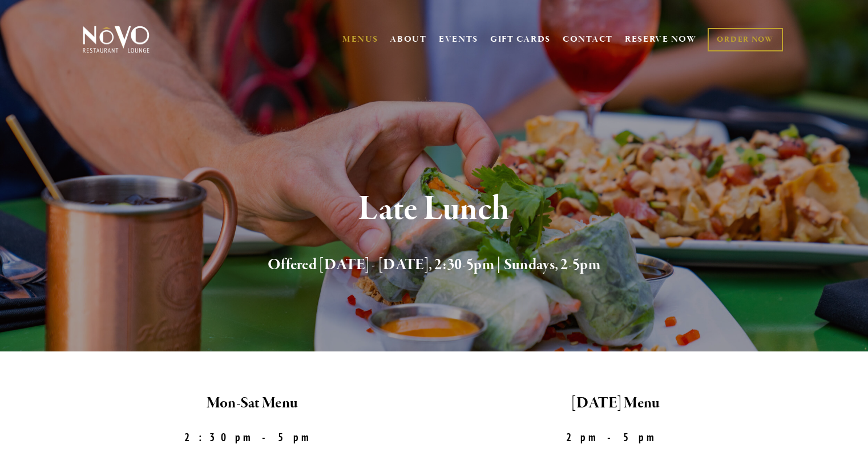  What do you see at coordinates (616, 437) in the screenshot?
I see `strong: 2pm-5pm` at bounding box center [616, 437].